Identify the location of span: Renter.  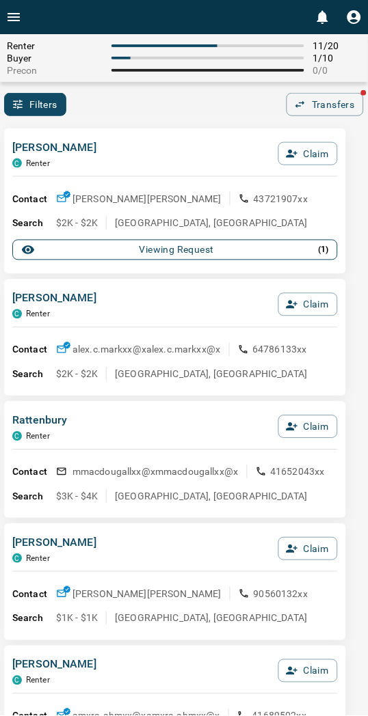
(55, 46).